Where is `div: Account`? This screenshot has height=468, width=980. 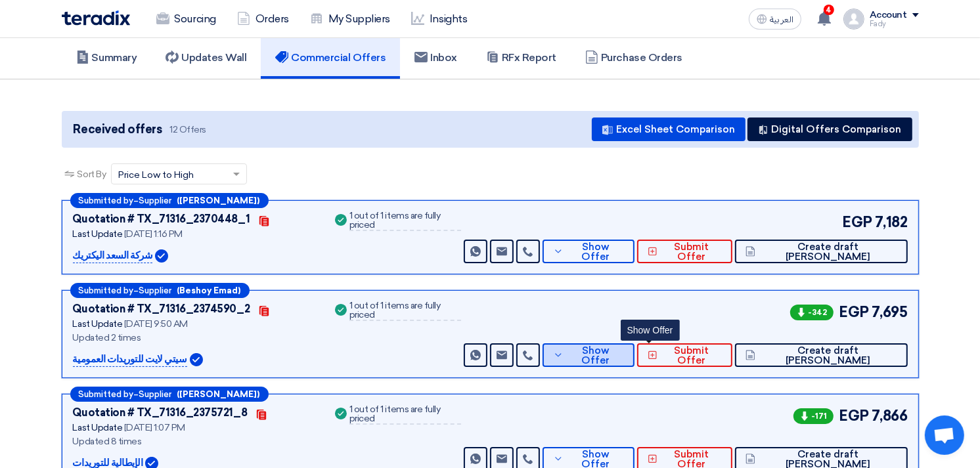
div: Account is located at coordinates (888, 15).